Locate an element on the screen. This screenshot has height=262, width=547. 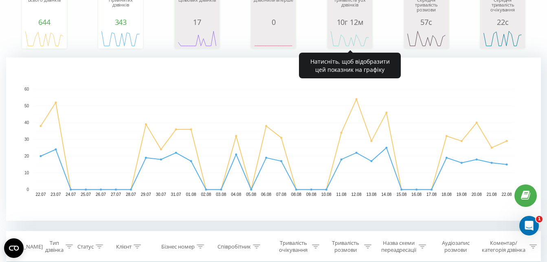
button: Open CMP widget is located at coordinates (14, 248).